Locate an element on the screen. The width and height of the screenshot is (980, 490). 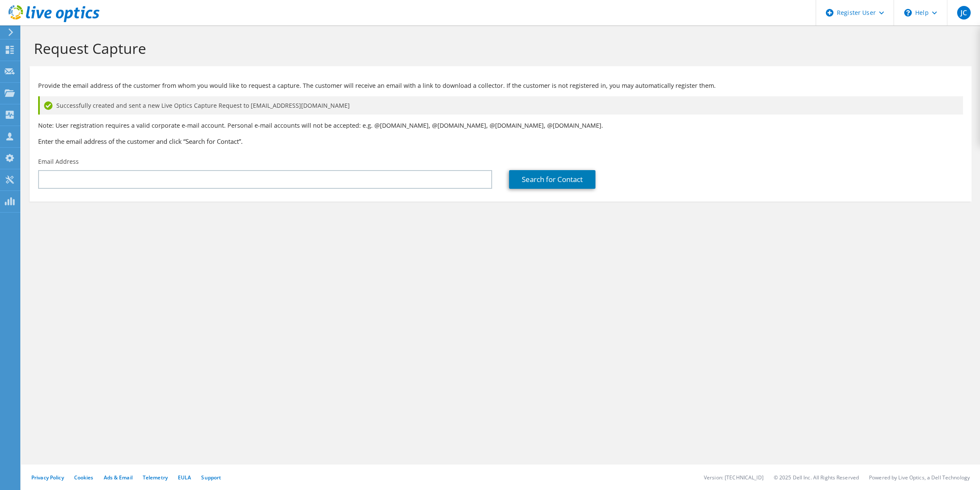
li: © 2025 Dell Inc. All Rights Reserved is located at coordinates (817, 477).